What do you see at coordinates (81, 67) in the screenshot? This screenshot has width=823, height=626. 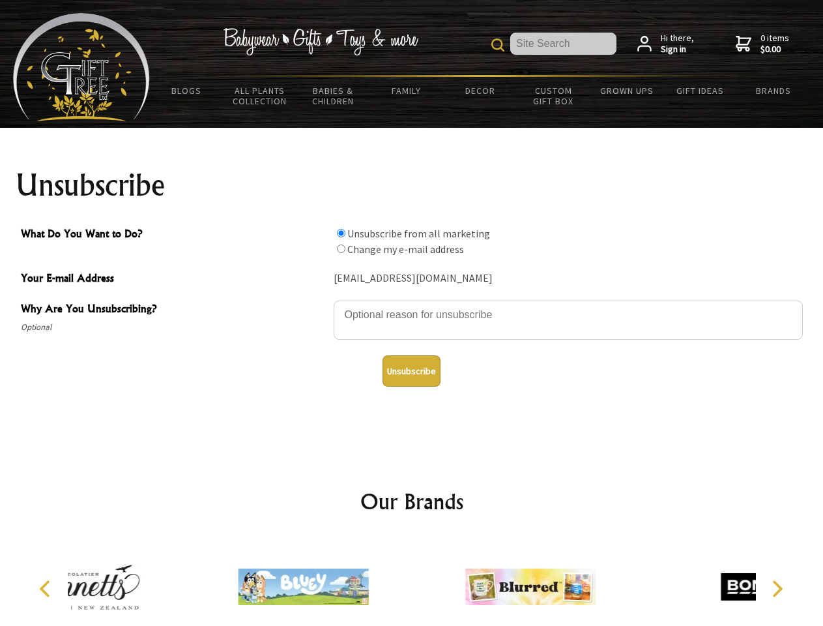 I see `img: Babyware - Gifts - Toys and more...` at bounding box center [81, 67].